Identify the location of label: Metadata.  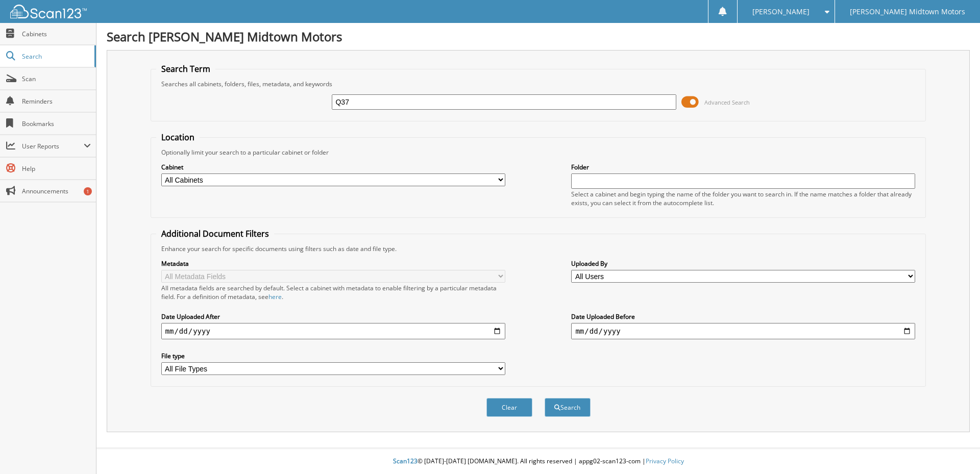
(334, 263).